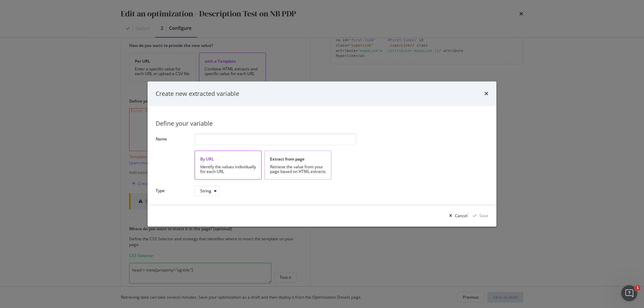 This screenshot has width=644, height=308. What do you see at coordinates (484, 216) in the screenshot?
I see `div: Save` at bounding box center [484, 216].